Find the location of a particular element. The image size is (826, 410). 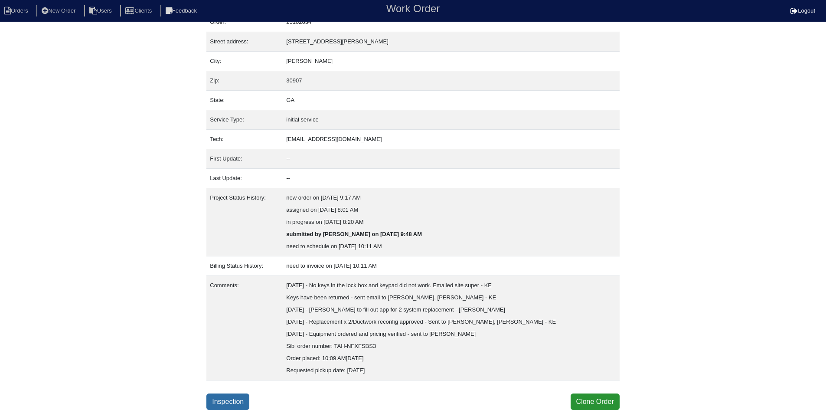

td: initial service is located at coordinates (451, 120).